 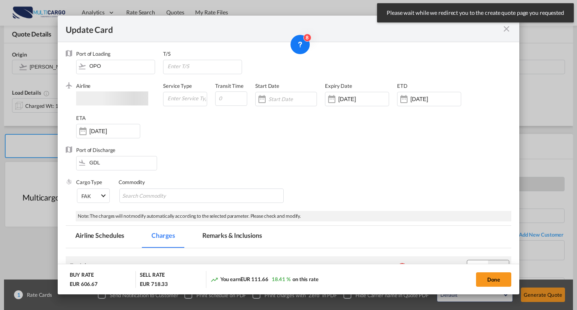 What do you see at coordinates (229, 86) in the screenshot?
I see `label: Transit Time` at bounding box center [229, 86].